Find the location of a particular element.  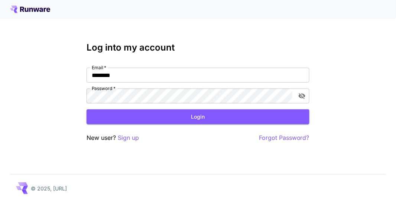

button: Sign up is located at coordinates (128, 137).